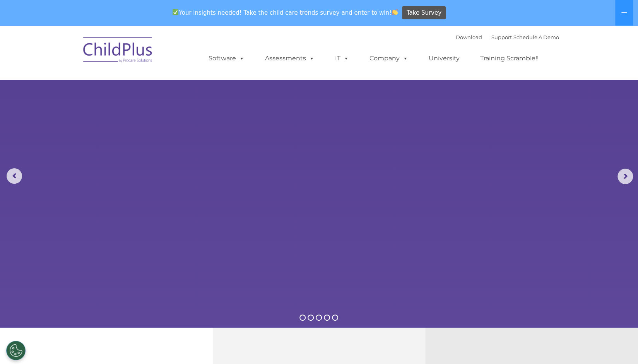 The width and height of the screenshot is (638, 364). What do you see at coordinates (469, 37) in the screenshot?
I see `a: Download` at bounding box center [469, 37].